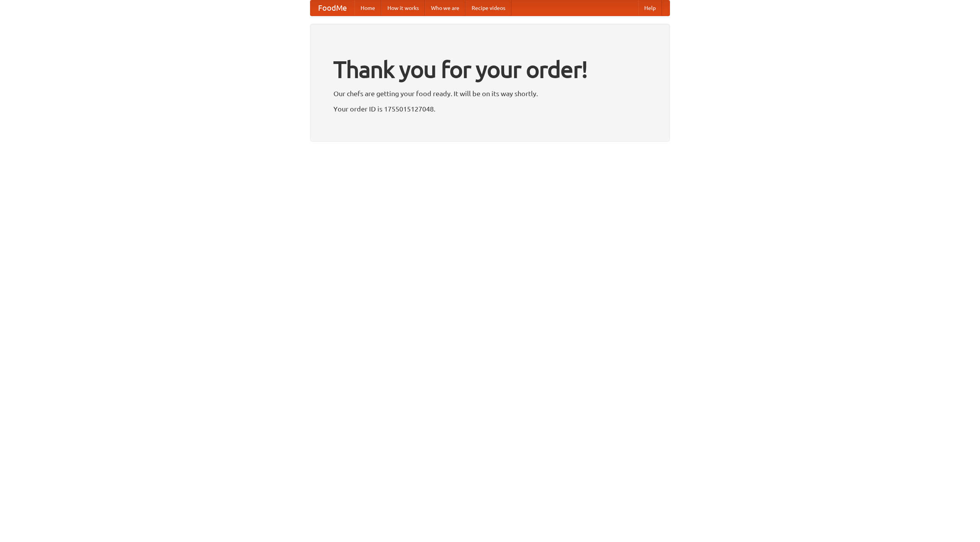  What do you see at coordinates (489, 8) in the screenshot?
I see `a: Recipe videos` at bounding box center [489, 8].